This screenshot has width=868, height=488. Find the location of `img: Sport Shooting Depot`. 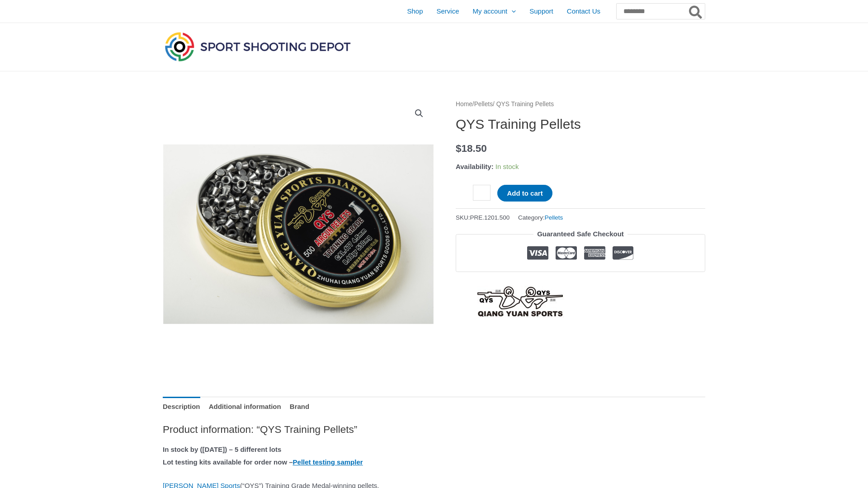

img: Sport Shooting Depot is located at coordinates (258, 46).